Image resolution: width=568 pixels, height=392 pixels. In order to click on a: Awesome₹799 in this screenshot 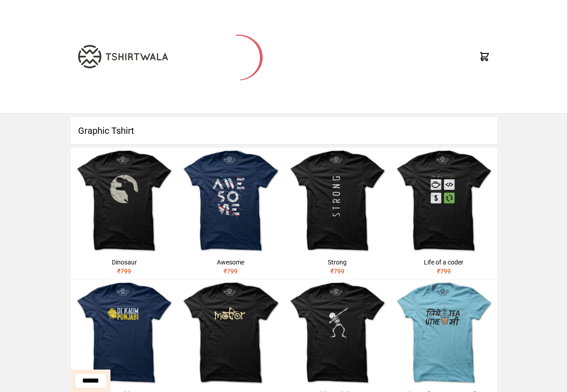, I will do `click(230, 213)`.